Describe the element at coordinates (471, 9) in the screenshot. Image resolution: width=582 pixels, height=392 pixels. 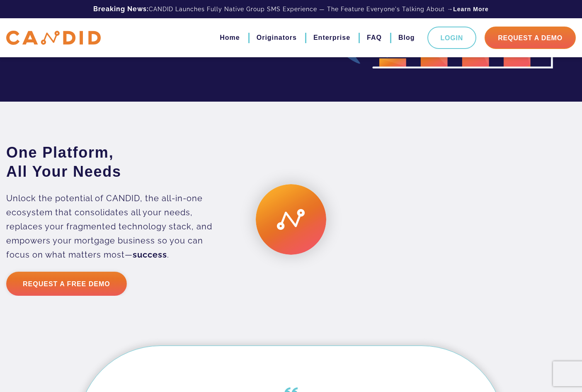
I see `a: Learn More` at that location.